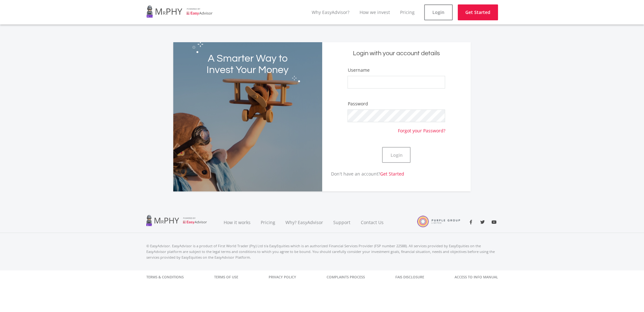 The width and height of the screenshot is (644, 312). What do you see at coordinates (304, 222) in the screenshot?
I see `a: Why? EasyAdvisor` at bounding box center [304, 222].